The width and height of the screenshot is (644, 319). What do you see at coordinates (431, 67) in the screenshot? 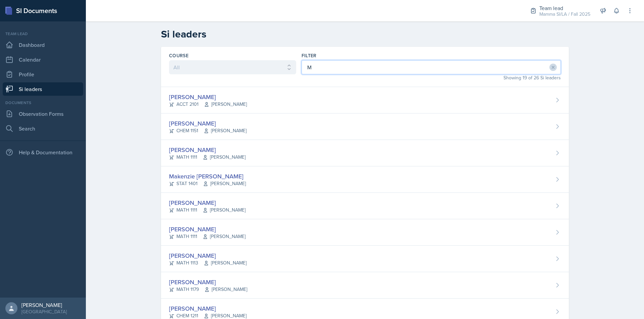
I see `input: Filter` at bounding box center [431, 67].